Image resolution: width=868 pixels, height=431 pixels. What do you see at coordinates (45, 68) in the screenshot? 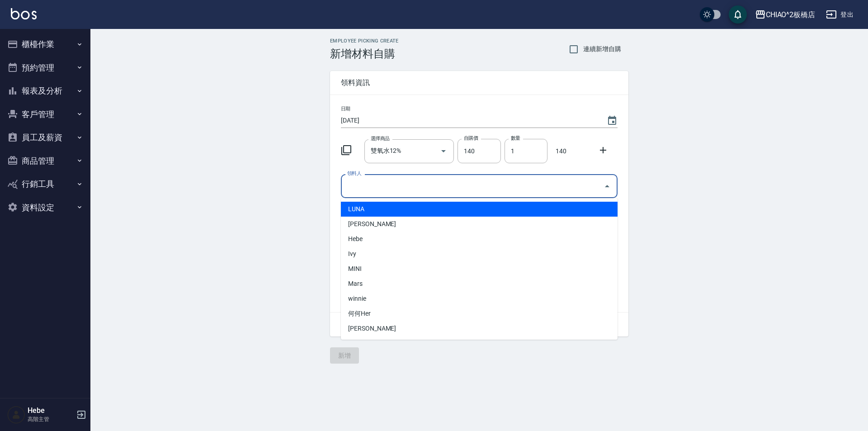
I see `button: 預約管理` at bounding box center [45, 68].